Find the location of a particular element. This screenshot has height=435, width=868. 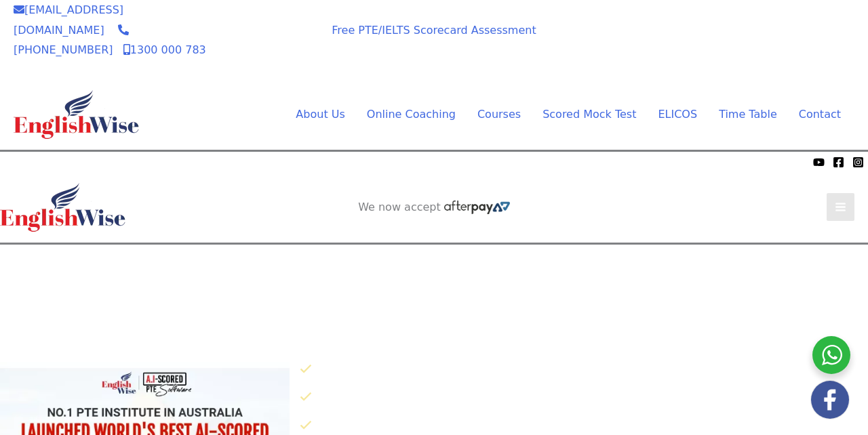

a: Free PTE/IELTS Scorecard Assessment is located at coordinates (433, 30).